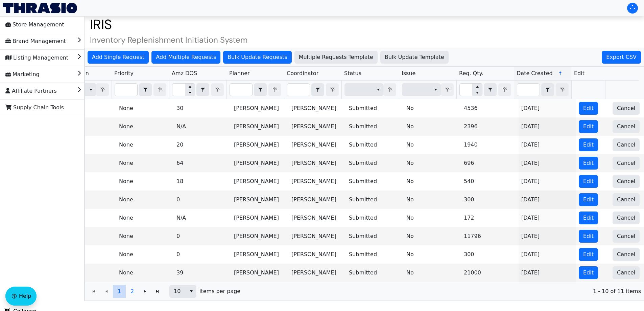  Describe the element at coordinates (364, 291) in the screenshot. I see `div: Page 1 of 2` at that location.